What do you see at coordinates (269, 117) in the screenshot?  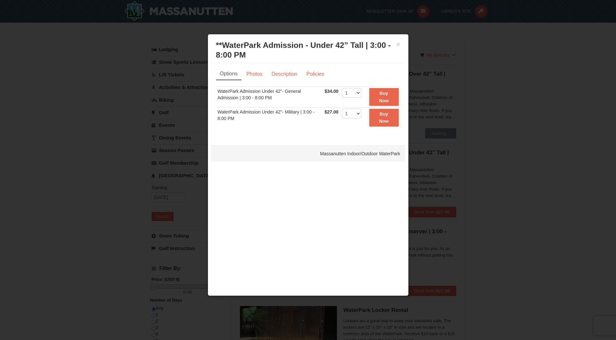 I see `td: WaterPark Admission Under 42"- Military | 3:00 - 8:00 PM` at bounding box center [269, 117].